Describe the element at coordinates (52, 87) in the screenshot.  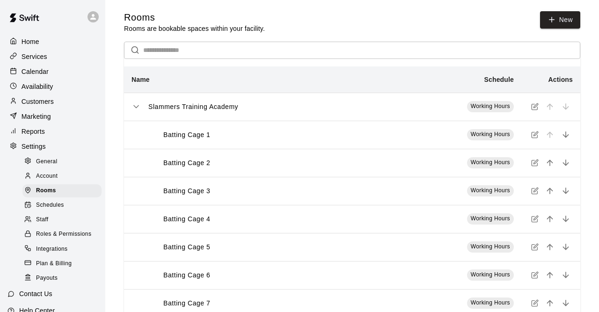
I see `a: Availability` at that location.